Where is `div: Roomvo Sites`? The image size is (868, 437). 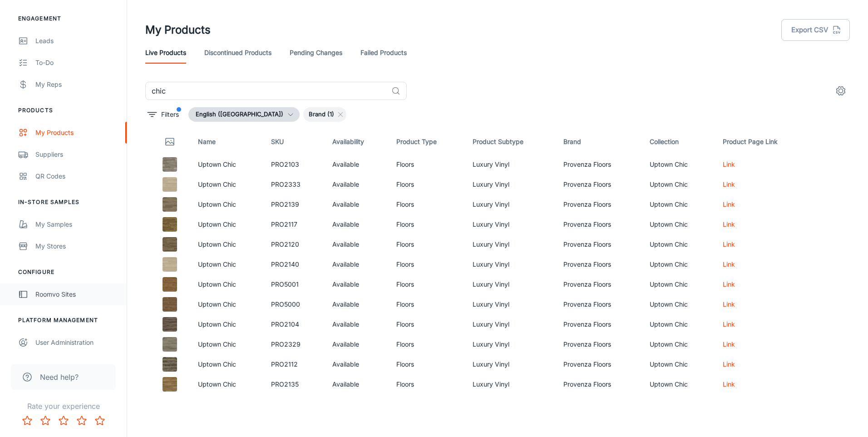 div: Roomvo Sites is located at coordinates (76, 294).